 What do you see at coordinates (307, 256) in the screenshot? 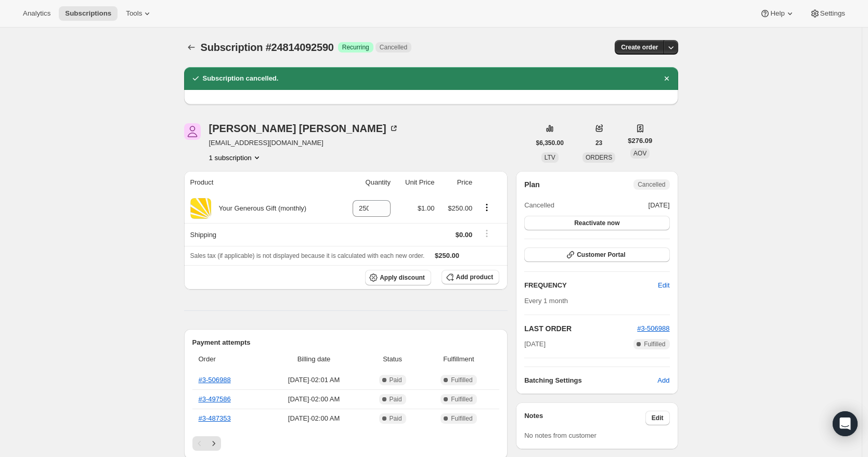
I see `span: Sales tax (if applicable) is not displayed because it is calculated with each new order.` at bounding box center [307, 256].